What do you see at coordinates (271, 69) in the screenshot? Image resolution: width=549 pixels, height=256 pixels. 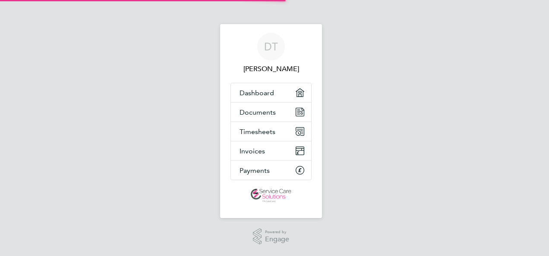 I see `span: Donna Thompson` at bounding box center [271, 69].